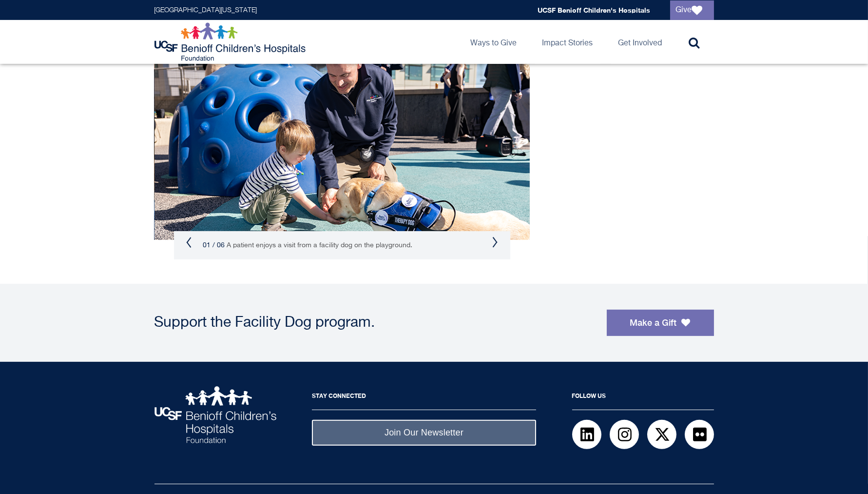 The image size is (868, 494). Describe the element at coordinates (661, 323) in the screenshot. I see `a: Make a Gift` at that location.